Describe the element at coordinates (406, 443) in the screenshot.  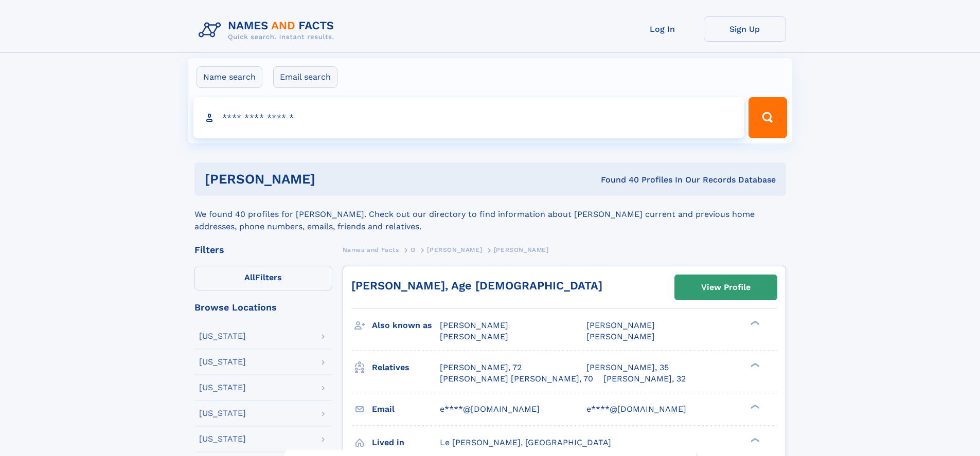
I see `h3: Lived in` at that location.